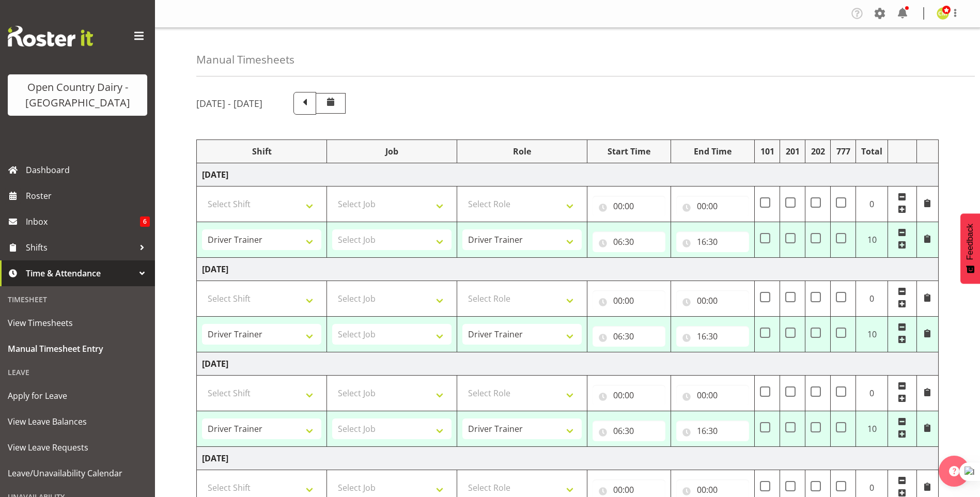 This screenshot has height=497, width=980. What do you see at coordinates (77, 474) in the screenshot?
I see `a: Leave/Unavailability Calendar` at bounding box center [77, 474].